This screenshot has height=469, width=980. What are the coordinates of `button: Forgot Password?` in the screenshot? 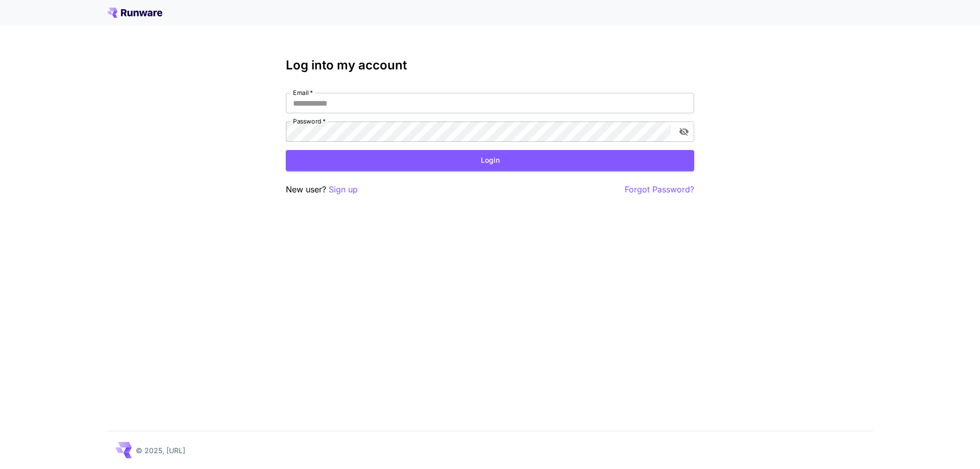 It's located at (660, 190).